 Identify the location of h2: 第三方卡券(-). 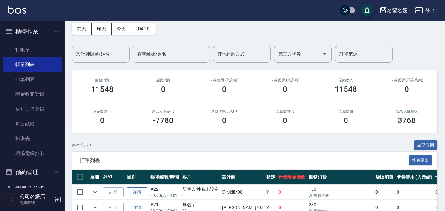
(163, 111).